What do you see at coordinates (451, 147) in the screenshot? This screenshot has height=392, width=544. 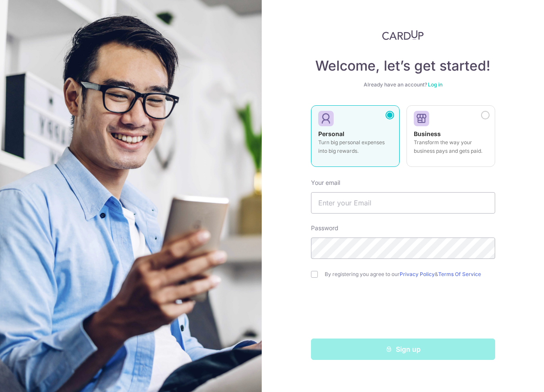 I see `p: Transform the way your business pays and gets paid.` at bounding box center [451, 147].